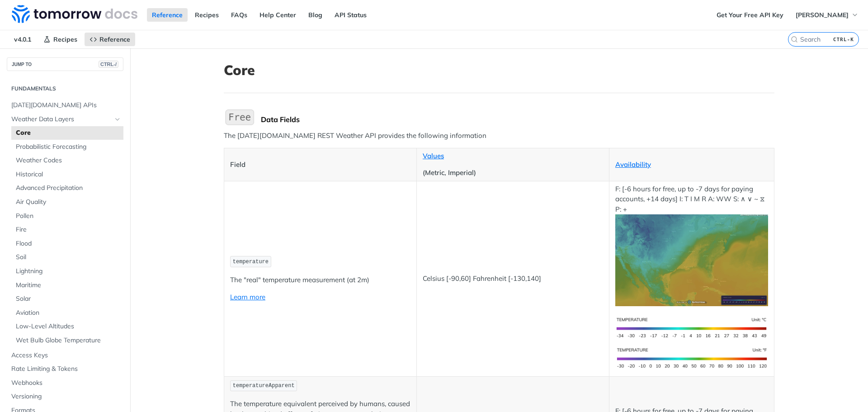 This screenshot has height=412, width=868. Describe the element at coordinates (499, 70) in the screenshot. I see `h1: Core` at that location.